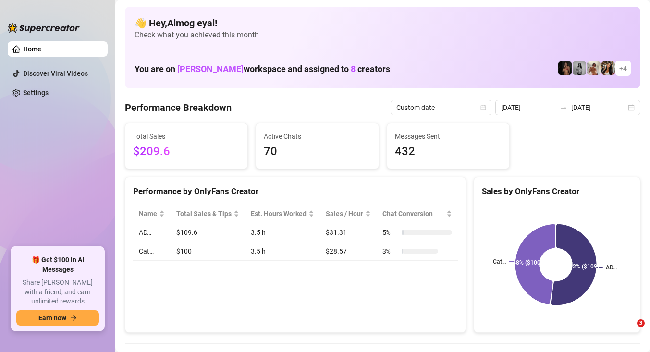  What do you see at coordinates (208, 233) in the screenshot?
I see `td: $109.6` at bounding box center [208, 233].